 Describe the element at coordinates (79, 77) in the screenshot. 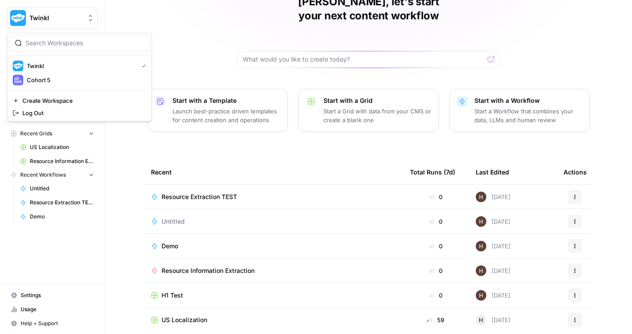

I see `div: Workspace: Twinkl` at that location.